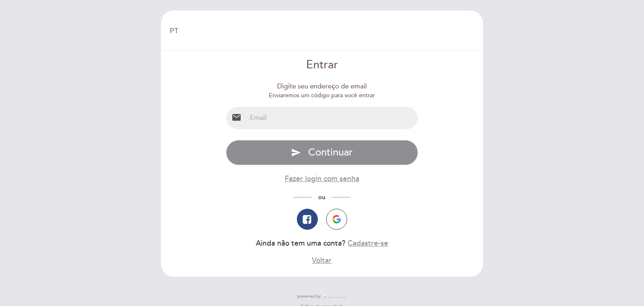  What do you see at coordinates (334, 296) in the screenshot?
I see `img: MEITRE` at bounding box center [334, 296].